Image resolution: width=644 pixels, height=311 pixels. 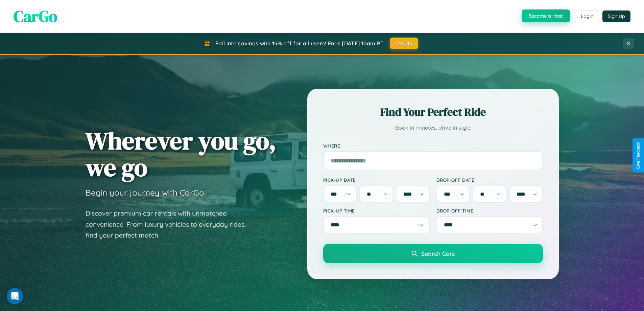 I want to click on label: Pick-up Time, so click(x=376, y=211).